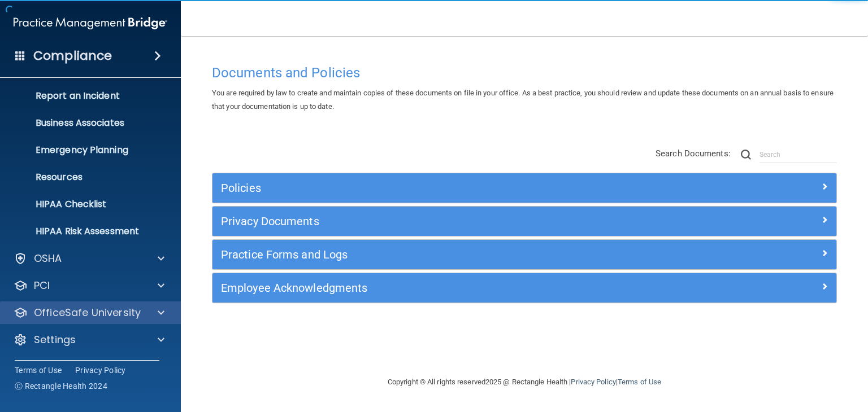  What do you see at coordinates (48, 259) in the screenshot?
I see `p: OSHA` at bounding box center [48, 259].